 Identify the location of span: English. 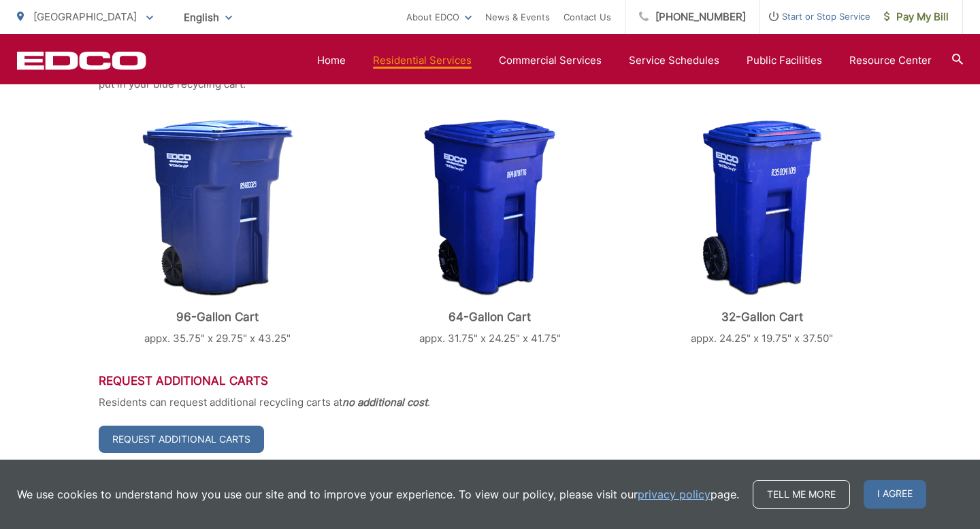
(208, 17).